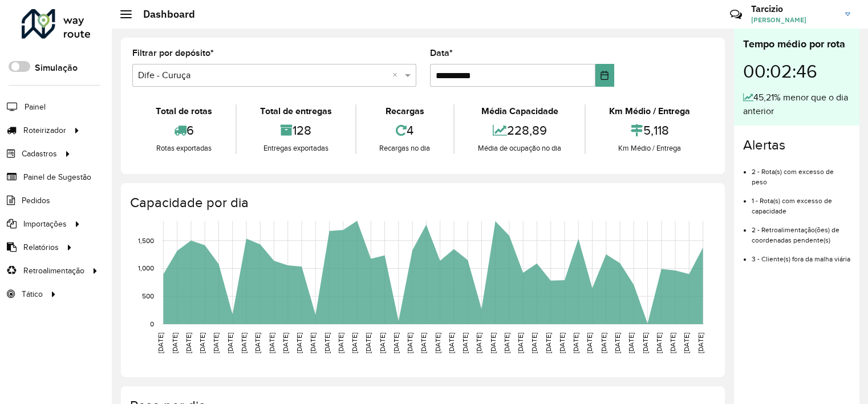 The height and width of the screenshot is (404, 868). I want to click on div: Tempo médio por rota, so click(797, 44).